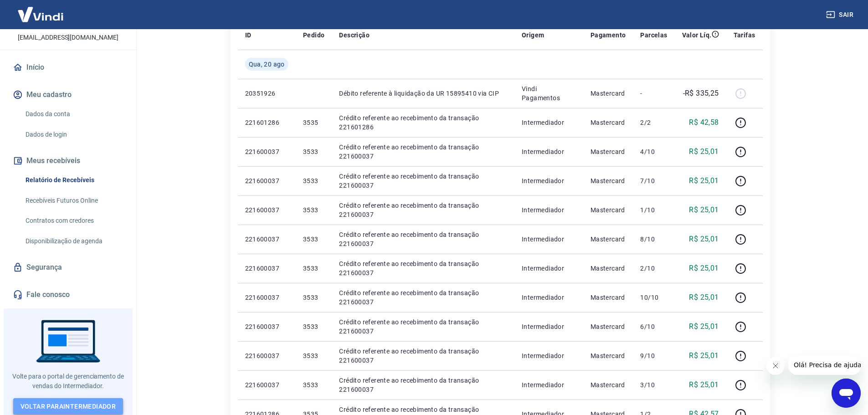 This screenshot has height=415, width=868. What do you see at coordinates (654, 123) in the screenshot?
I see `p: 2/2` at bounding box center [654, 123].